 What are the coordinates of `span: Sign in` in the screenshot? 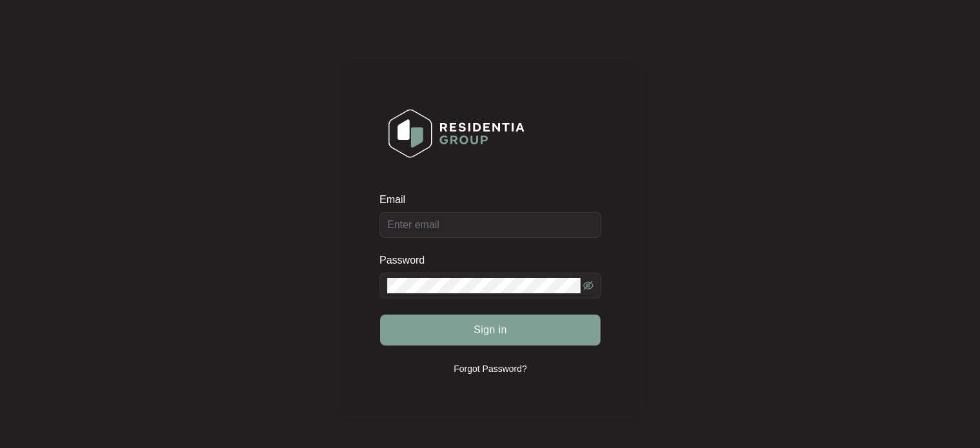 It's located at (490, 330).